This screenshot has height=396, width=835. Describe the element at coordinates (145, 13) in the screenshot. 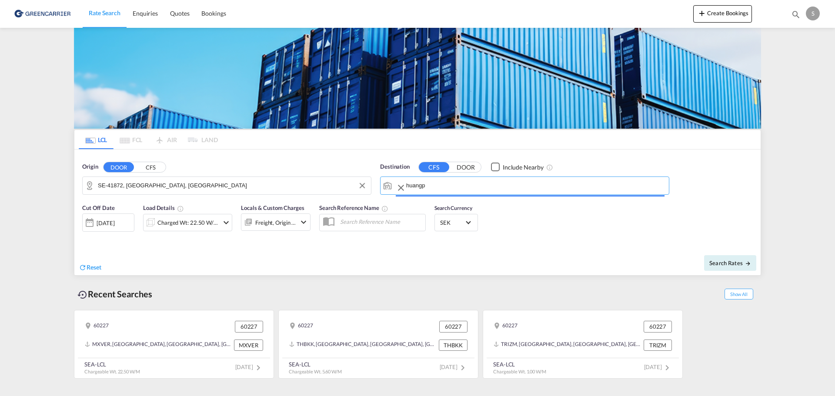

I see `span: Enquiries` at that location.